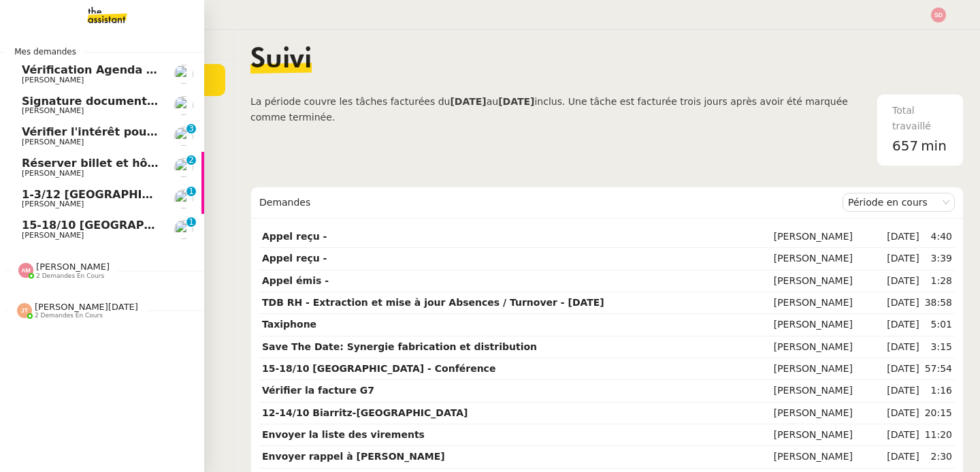  I want to click on strong: Appel émis -, so click(295, 281).